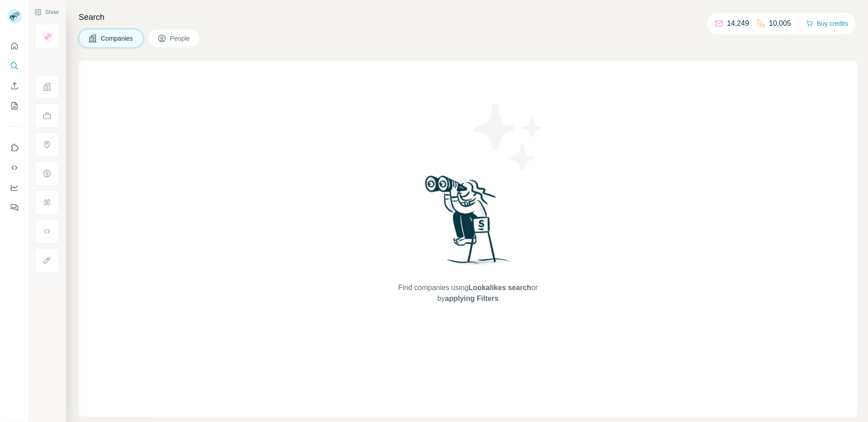  I want to click on button: Search, so click(15, 66).